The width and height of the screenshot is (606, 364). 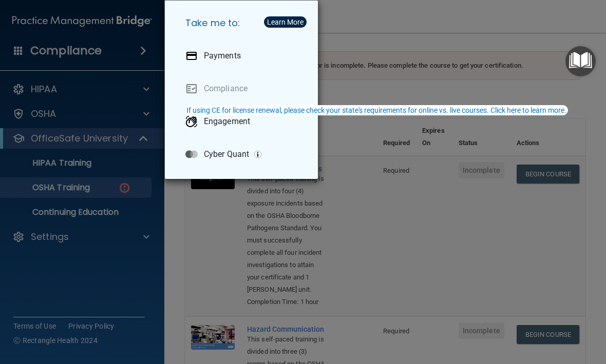 What do you see at coordinates (285, 22) in the screenshot?
I see `button: Learn More` at bounding box center [285, 22].